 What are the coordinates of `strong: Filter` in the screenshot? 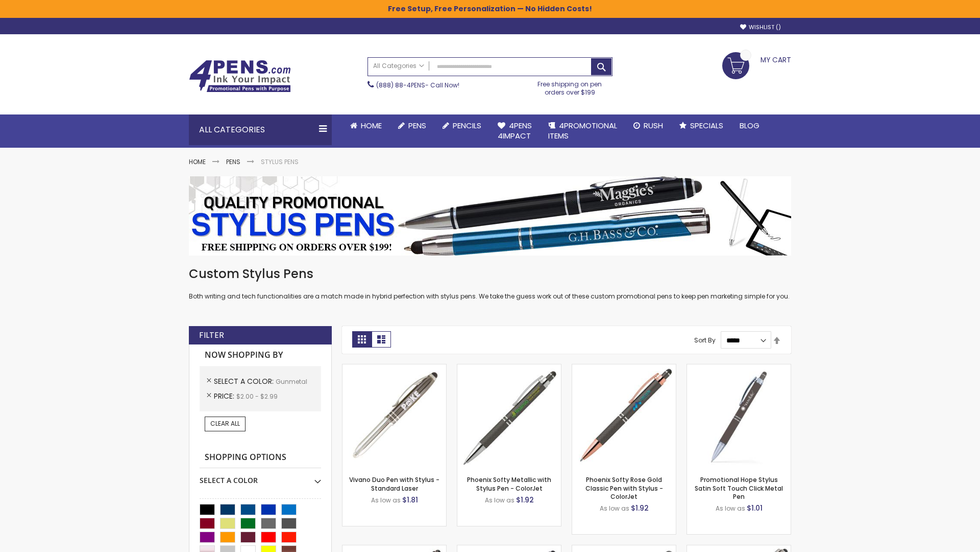 It's located at (212, 335).